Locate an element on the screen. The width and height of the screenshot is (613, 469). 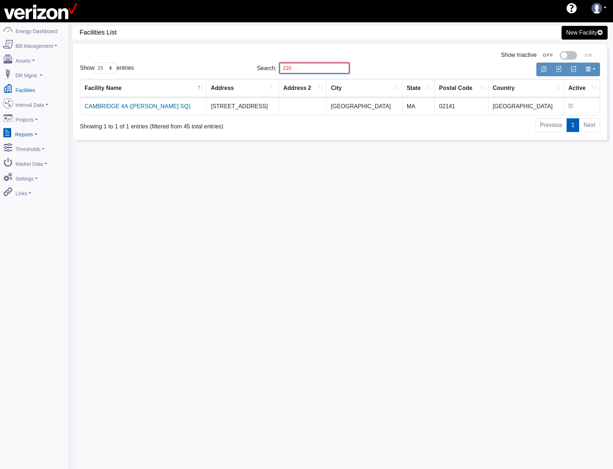
th: City : activate to sort column ascending is located at coordinates (364, 88).